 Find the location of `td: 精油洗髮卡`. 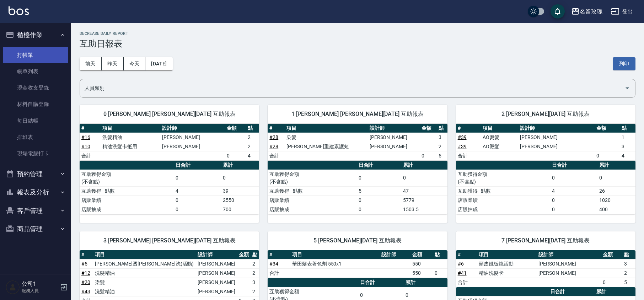

td: 精油洗髮卡 is located at coordinates (507, 273).